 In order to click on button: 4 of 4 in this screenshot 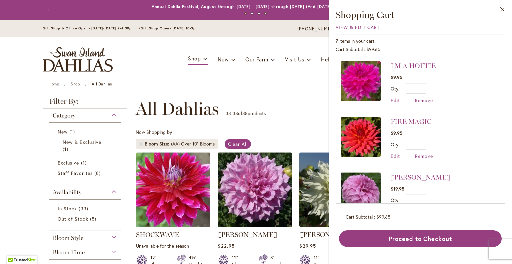, I will do `click(266, 13)`.